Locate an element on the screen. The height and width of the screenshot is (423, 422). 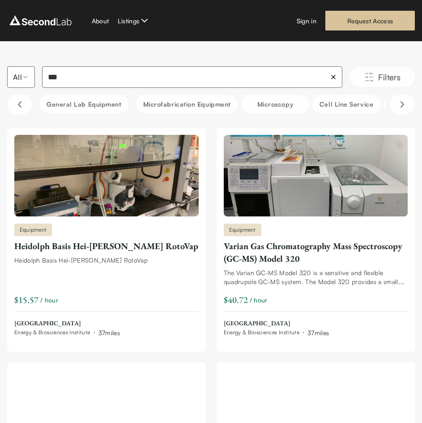
div: $40.72 is located at coordinates (236, 299).